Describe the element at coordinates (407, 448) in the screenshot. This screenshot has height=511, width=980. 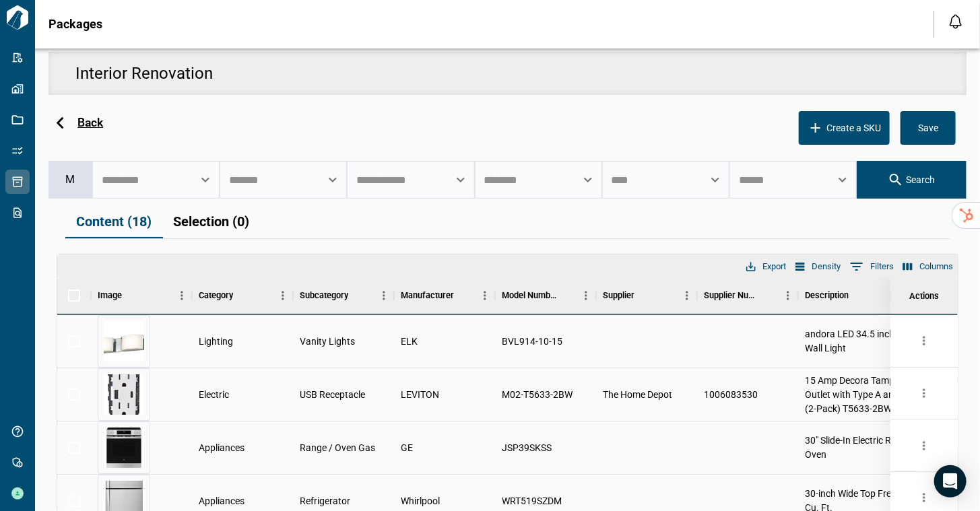
I see `span: GE` at that location.